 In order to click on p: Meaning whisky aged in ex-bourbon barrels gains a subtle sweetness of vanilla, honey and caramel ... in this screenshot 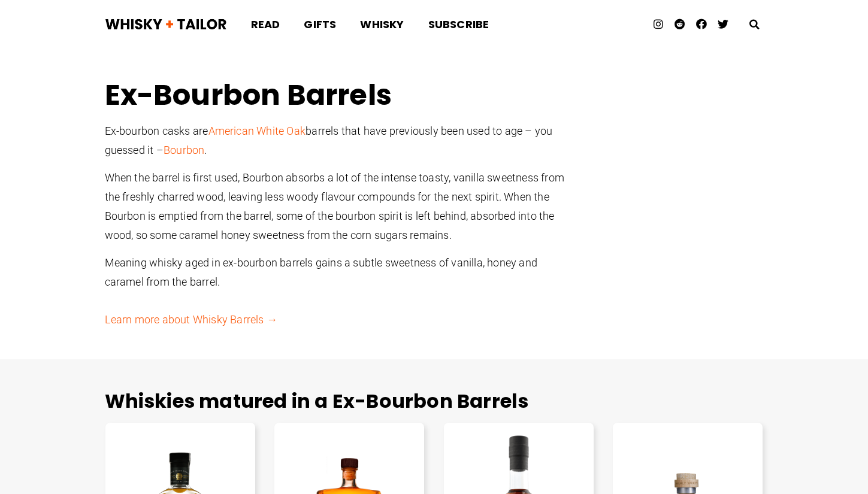, I will do `click(338, 272)`.